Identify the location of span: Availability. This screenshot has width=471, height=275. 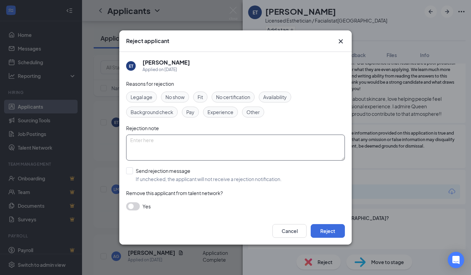
(275, 97).